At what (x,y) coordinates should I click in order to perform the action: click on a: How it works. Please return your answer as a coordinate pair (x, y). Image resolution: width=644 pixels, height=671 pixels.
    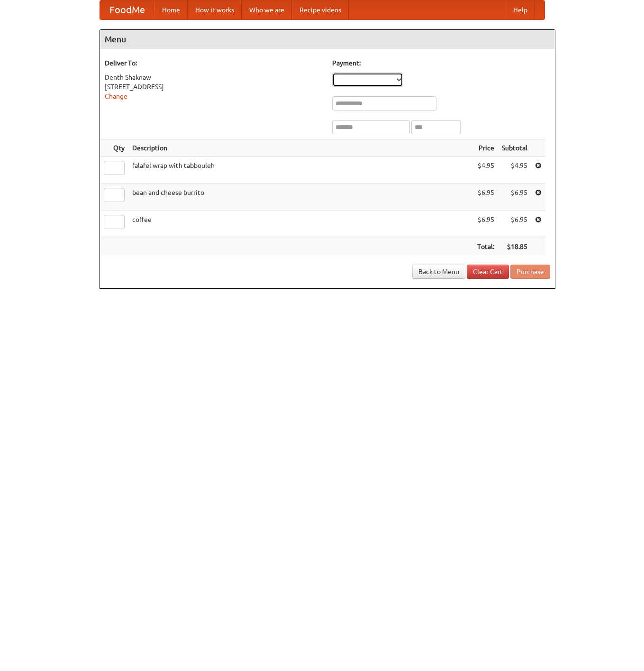
    Looking at the image, I should click on (214, 10).